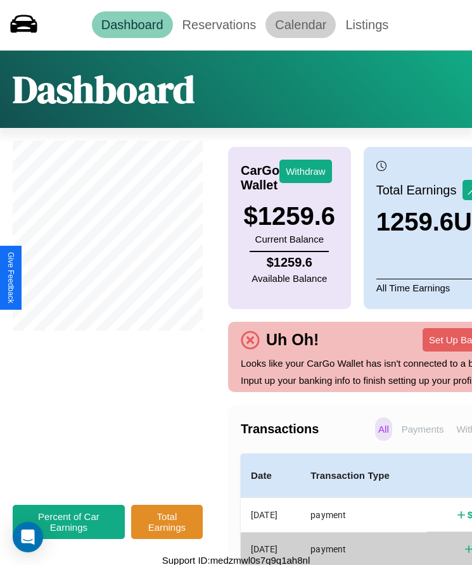  What do you see at coordinates (366, 25) in the screenshot?
I see `a: Listings` at bounding box center [366, 25].